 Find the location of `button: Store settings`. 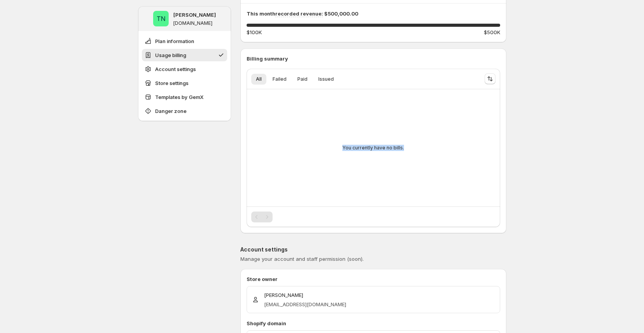

button: Store settings is located at coordinates (185, 83).